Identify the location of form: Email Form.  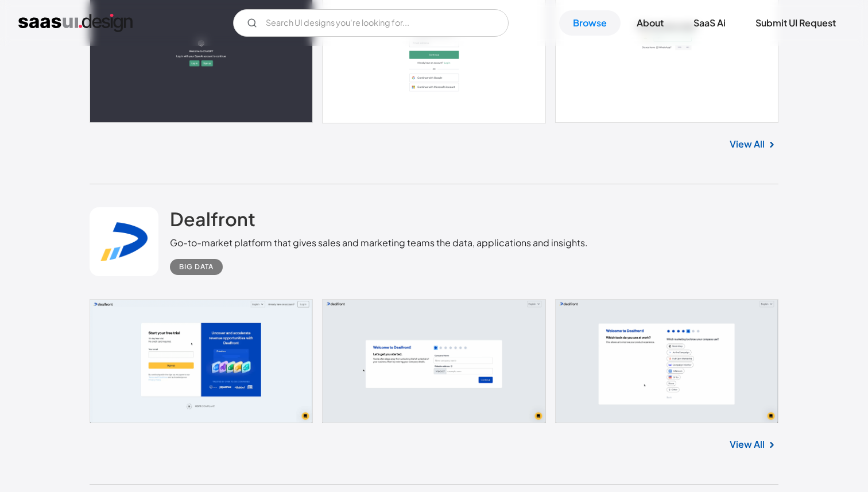
(371, 23).